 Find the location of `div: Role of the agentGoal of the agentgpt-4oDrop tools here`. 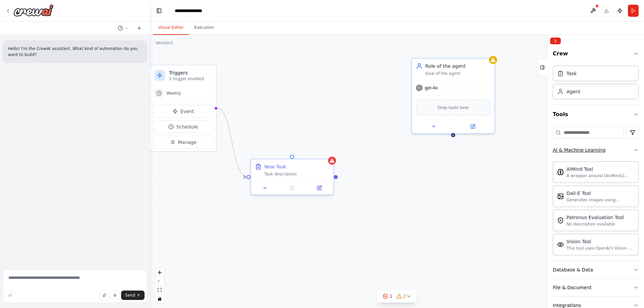

div: Role of the agentGoal of the agentgpt-4oDrop tools here is located at coordinates (453, 96).